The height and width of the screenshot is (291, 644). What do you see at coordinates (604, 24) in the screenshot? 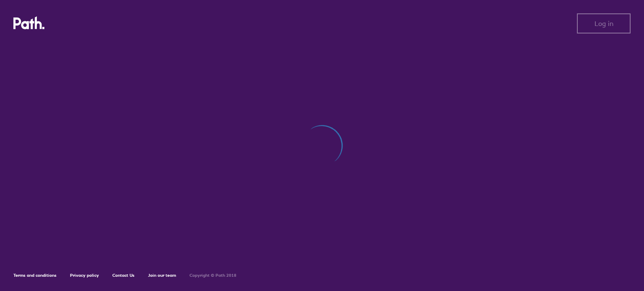
I see `span: Log in` at bounding box center [604, 24].